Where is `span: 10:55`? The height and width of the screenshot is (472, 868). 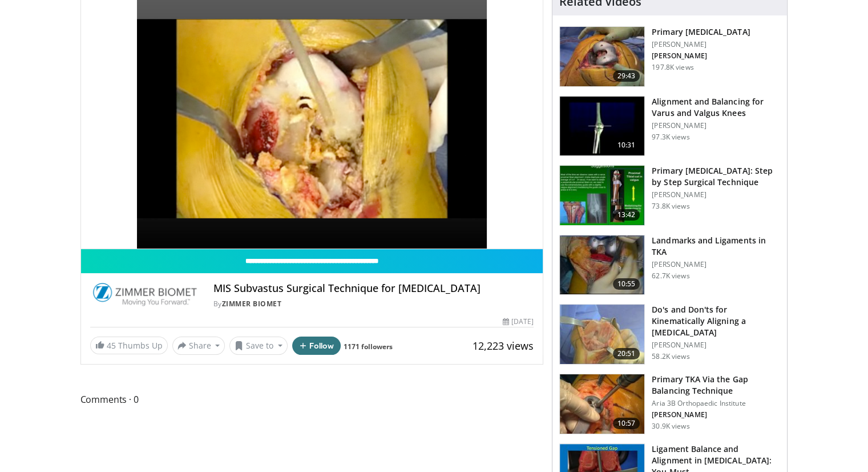 span: 10:55 is located at coordinates (626, 284).